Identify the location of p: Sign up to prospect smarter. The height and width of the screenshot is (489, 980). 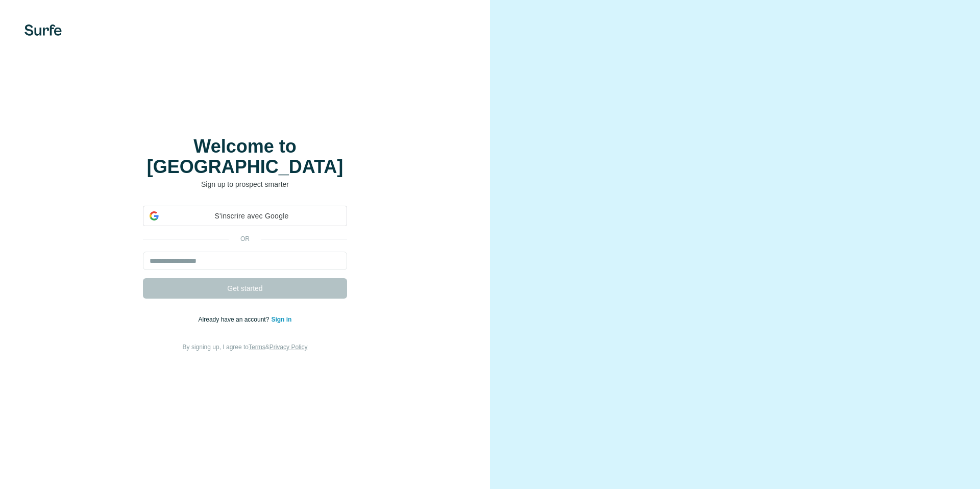
(245, 184).